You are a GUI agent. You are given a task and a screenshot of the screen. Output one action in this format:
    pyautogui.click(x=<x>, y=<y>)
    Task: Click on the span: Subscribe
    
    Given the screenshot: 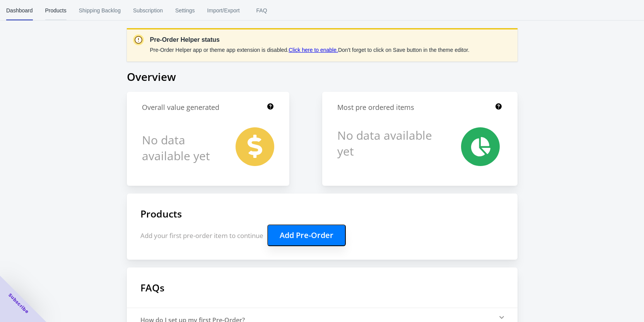 What is the action you would take?
    pyautogui.click(x=19, y=303)
    